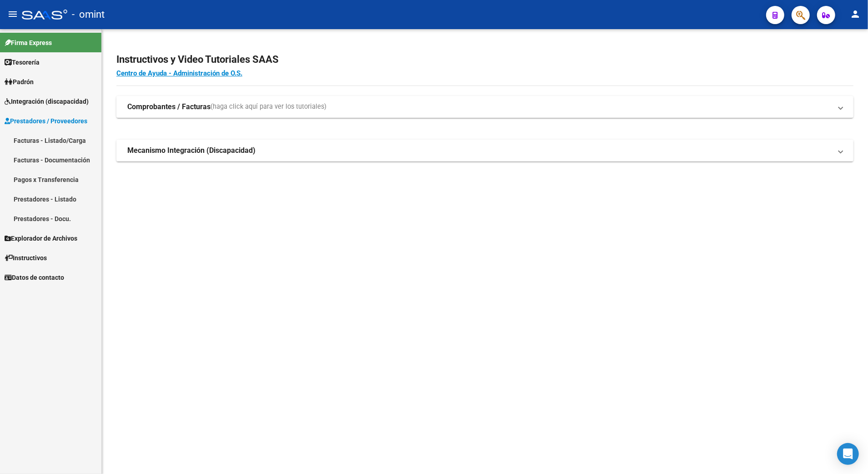 The image size is (868, 474). Describe the element at coordinates (41, 238) in the screenshot. I see `span: Explorador de Archivos` at that location.